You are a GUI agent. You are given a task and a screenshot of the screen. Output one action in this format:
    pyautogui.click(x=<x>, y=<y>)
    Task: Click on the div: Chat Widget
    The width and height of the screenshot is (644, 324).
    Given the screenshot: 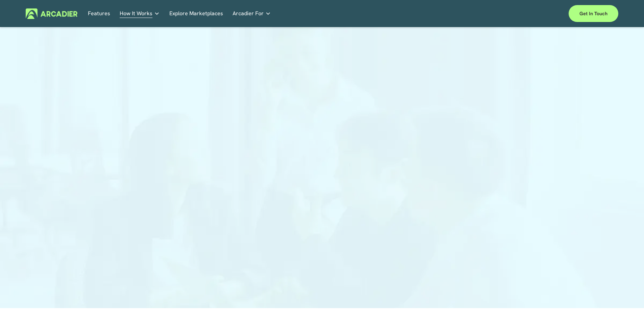 What is the action you would take?
    pyautogui.click(x=627, y=308)
    